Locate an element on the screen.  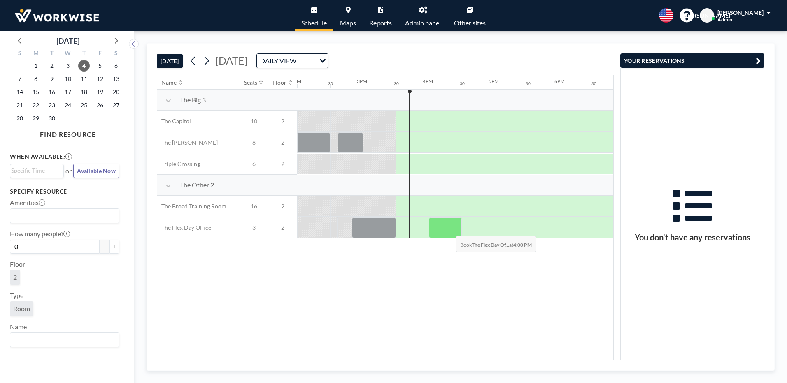
b: 4:00 PM is located at coordinates (522, 245).